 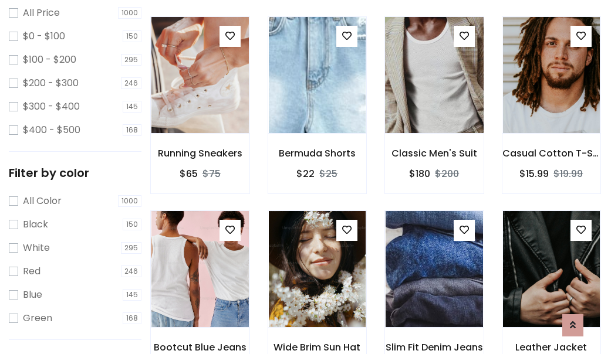 What do you see at coordinates (32, 272) in the screenshot?
I see `label: Red` at bounding box center [32, 272].